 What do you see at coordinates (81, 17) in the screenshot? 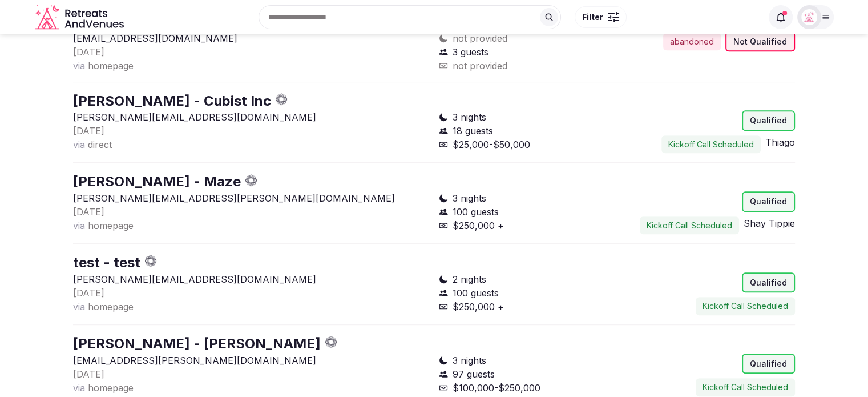
I see `a: Visit the homepage` at bounding box center [81, 17].